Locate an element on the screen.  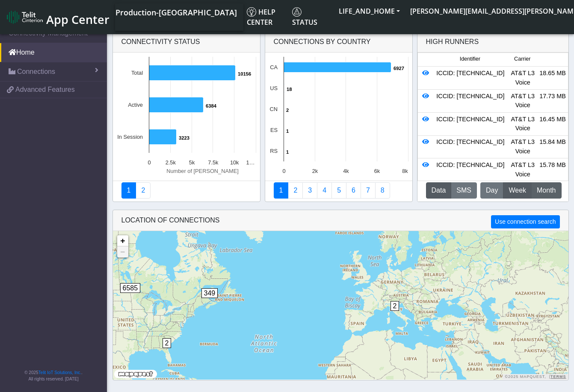
img: knowledge.svg is located at coordinates (252, 12).